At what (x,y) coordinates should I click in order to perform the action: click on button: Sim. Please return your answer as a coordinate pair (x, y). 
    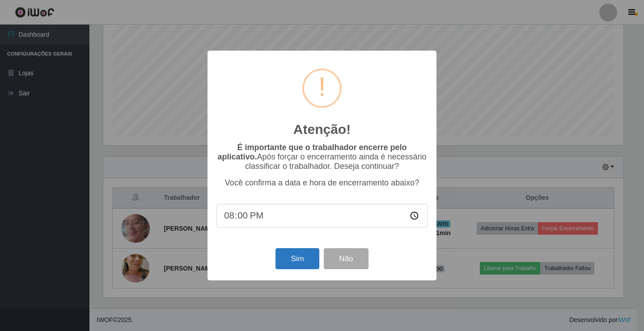
    Looking at the image, I should click on (297, 258).